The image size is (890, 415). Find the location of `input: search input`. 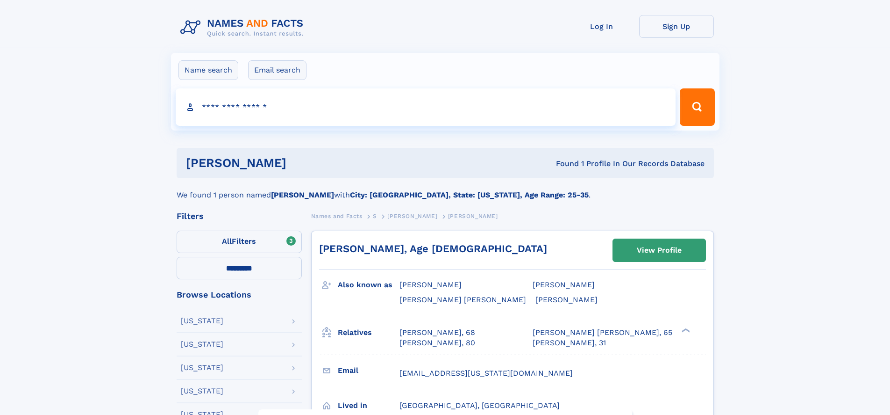

input: search input is located at coordinates (426, 107).